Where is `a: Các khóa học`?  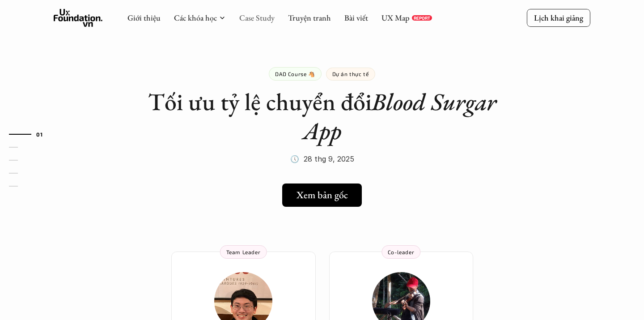
a: Các khóa học is located at coordinates (195, 17).